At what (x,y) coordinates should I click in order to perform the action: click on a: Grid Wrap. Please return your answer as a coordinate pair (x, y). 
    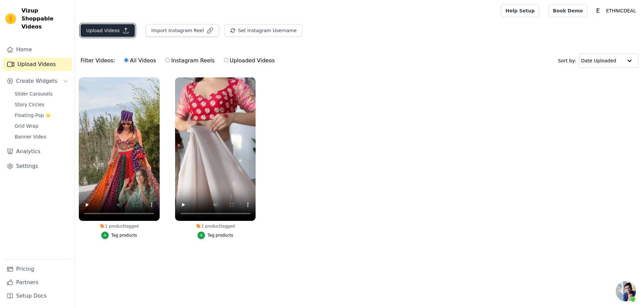
    Looking at the image, I should click on (41, 126).